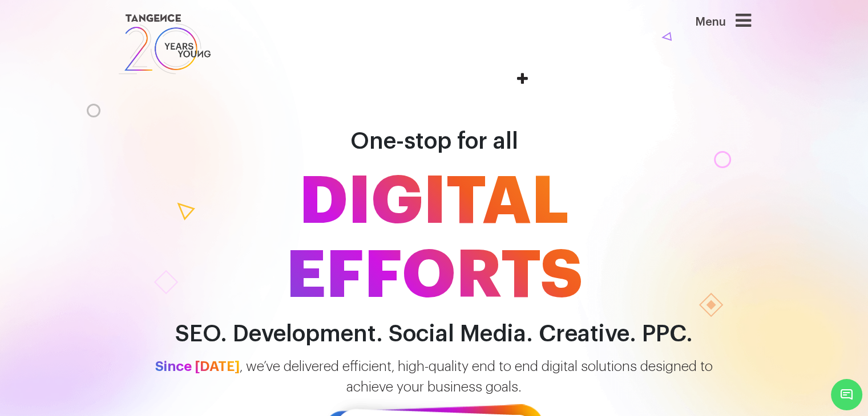 The image size is (868, 416). Describe the element at coordinates (165, 44) in the screenshot. I see `img: logo SVG` at that location.